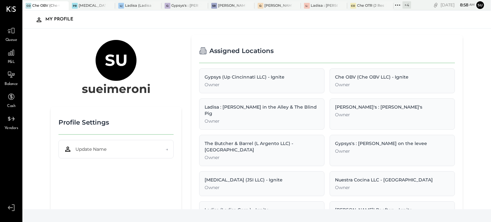 The image size is (491, 222). What do you see at coordinates (11, 34) in the screenshot?
I see `a: Queue` at bounding box center [11, 34].